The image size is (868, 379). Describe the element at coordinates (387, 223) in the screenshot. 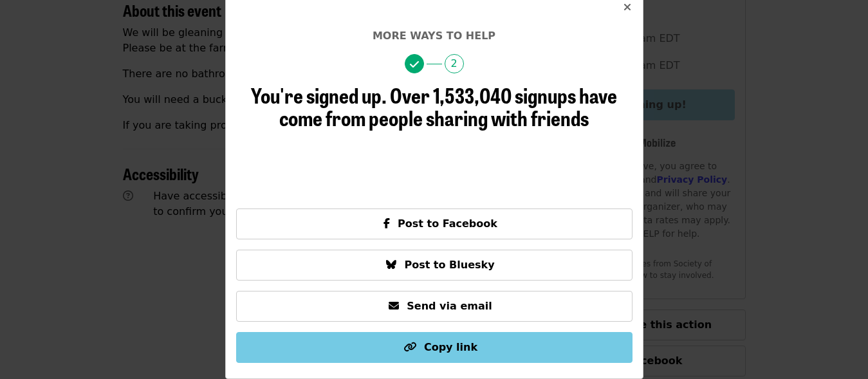

I see `i: facebook-f icon` at that location.